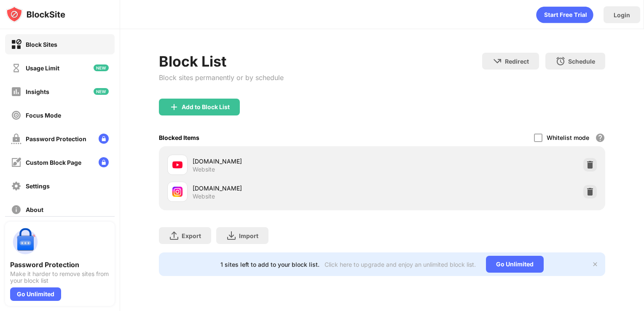 The width and height of the screenshot is (644, 311). Describe the element at coordinates (43, 115) in the screenshot. I see `div: Focus Mode` at that location.